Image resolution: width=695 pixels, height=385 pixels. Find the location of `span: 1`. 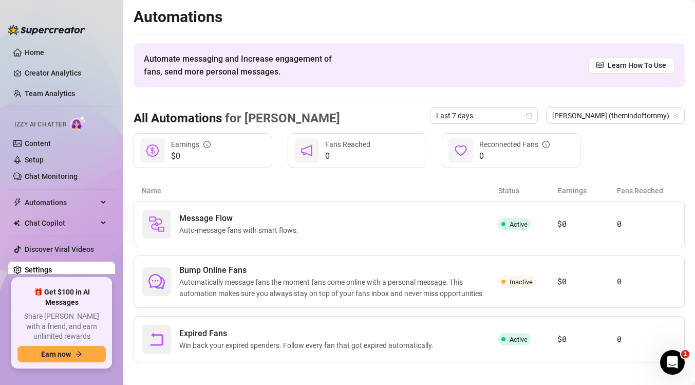

span: 1 is located at coordinates (686, 354).